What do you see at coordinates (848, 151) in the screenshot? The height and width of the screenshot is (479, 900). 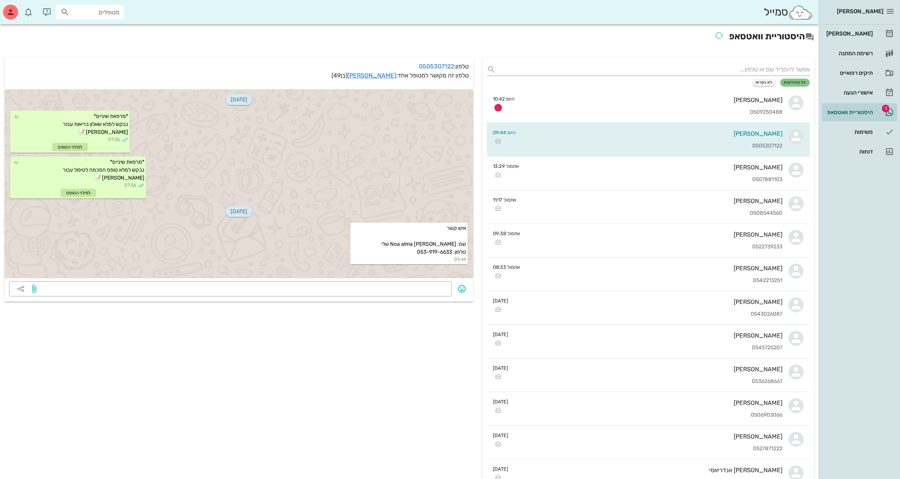 I see `div: דוחות` at bounding box center [848, 151].